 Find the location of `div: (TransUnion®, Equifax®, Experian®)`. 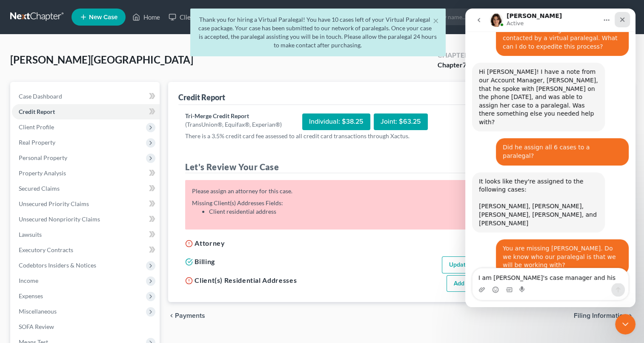

div: (TransUnion®, Equifax®, Experian®) is located at coordinates (233, 125).